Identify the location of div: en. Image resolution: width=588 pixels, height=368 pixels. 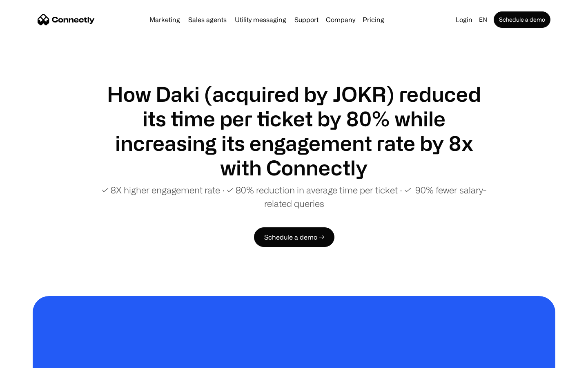
(483, 20).